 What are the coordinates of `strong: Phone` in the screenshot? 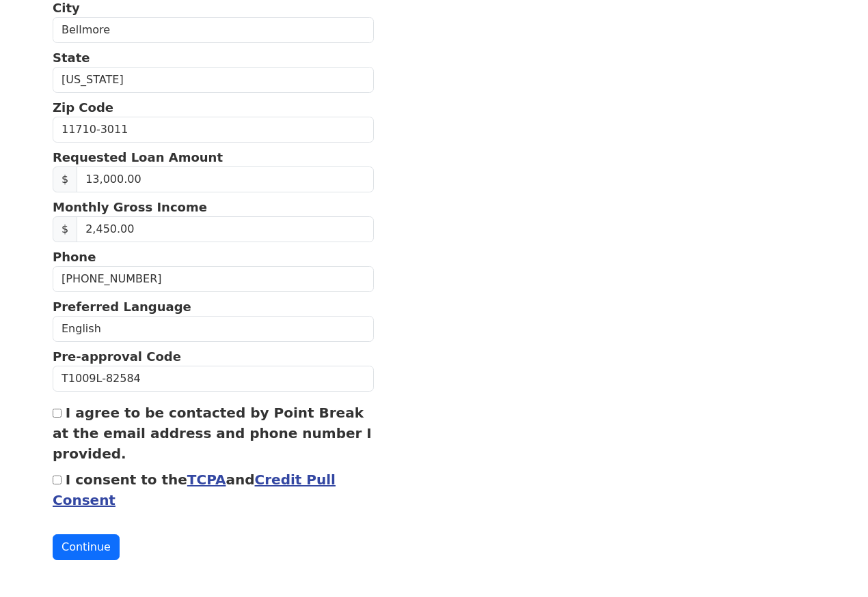 It's located at (74, 256).